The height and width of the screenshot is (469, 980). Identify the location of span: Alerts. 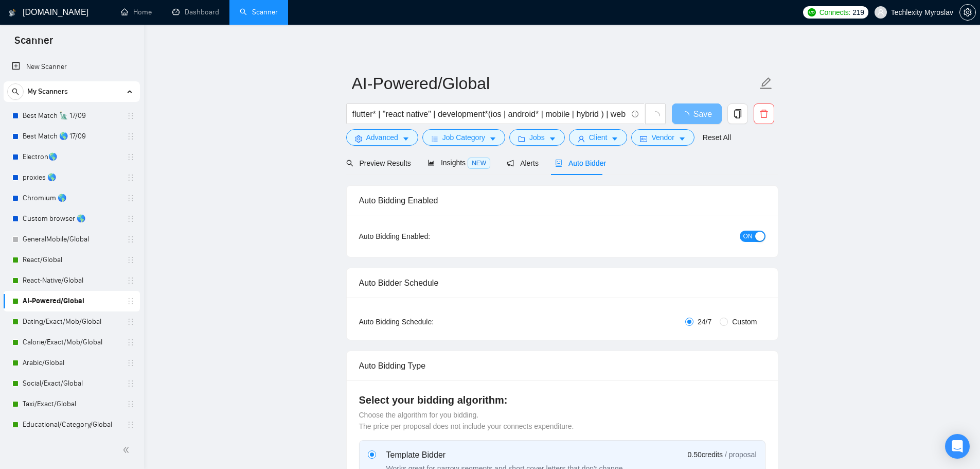
(523, 163).